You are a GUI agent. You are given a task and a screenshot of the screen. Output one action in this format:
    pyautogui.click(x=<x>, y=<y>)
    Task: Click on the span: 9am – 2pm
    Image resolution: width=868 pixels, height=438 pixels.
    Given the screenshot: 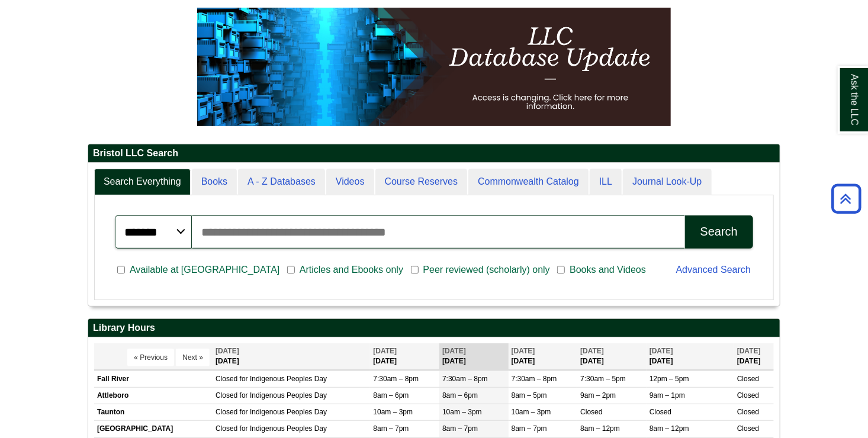 What is the action you would take?
    pyautogui.click(x=598, y=395)
    